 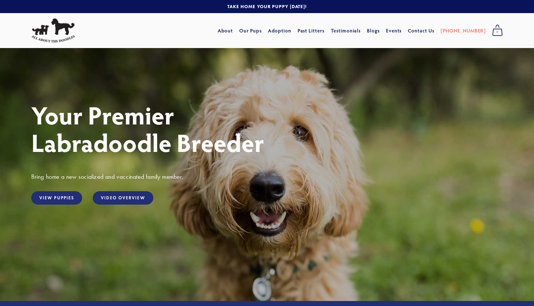 I want to click on h3: Bring home a new socialized and vaccinated family member., so click(x=267, y=177).